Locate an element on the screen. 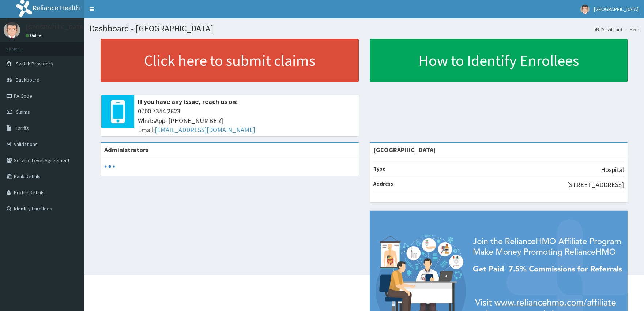 Image resolution: width=644 pixels, height=311 pixels. span: Dashboard is located at coordinates (28, 80).